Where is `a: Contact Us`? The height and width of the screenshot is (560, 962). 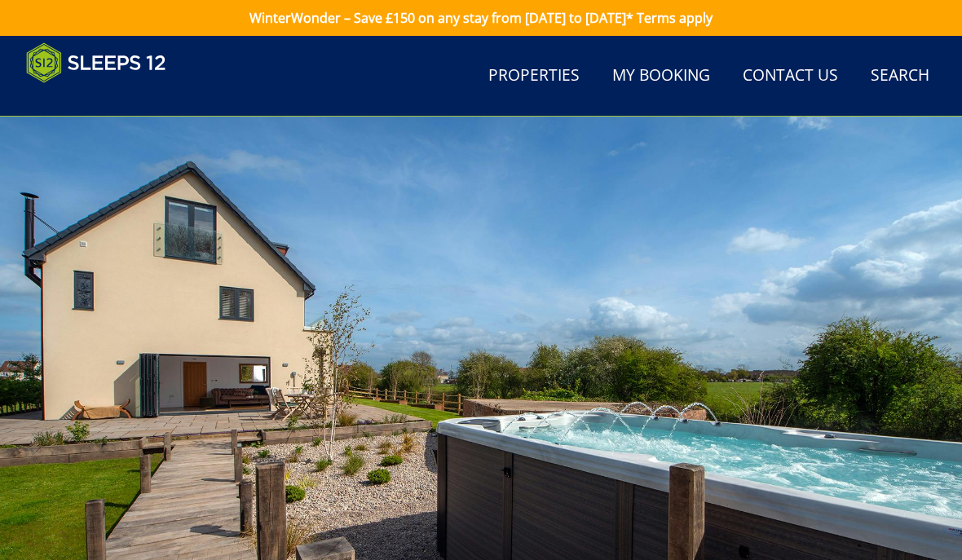 a: Contact Us is located at coordinates (790, 76).